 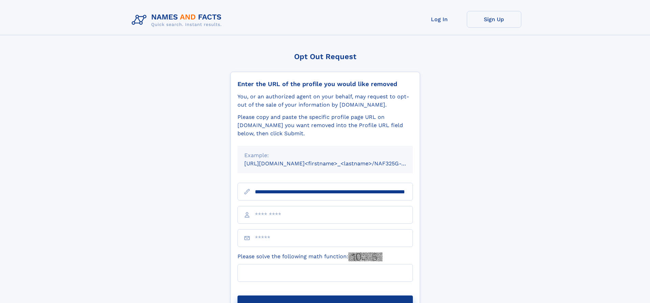 I want to click on div: Example:, so click(x=325, y=155).